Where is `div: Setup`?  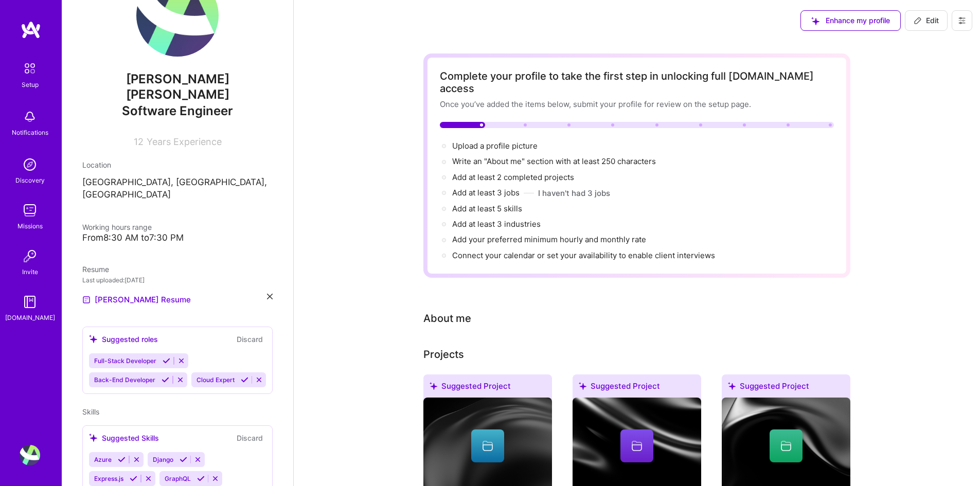 div: Setup is located at coordinates (29, 84).